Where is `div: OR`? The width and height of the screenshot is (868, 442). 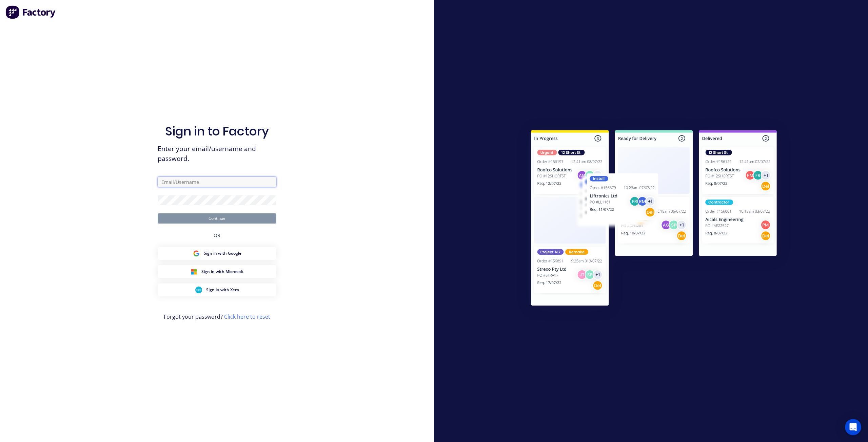
div: OR is located at coordinates (217, 235).